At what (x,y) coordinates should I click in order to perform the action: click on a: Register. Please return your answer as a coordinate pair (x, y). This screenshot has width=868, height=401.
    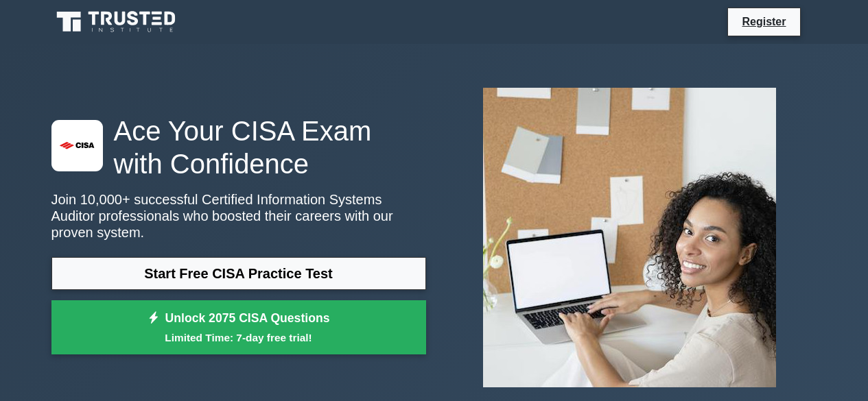
    Looking at the image, I should click on (764, 21).